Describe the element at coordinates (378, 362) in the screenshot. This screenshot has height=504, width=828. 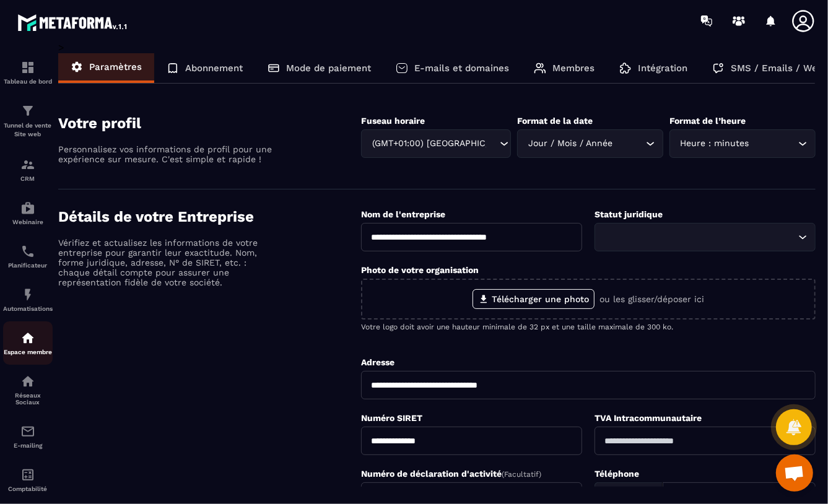
I see `label: Adresse` at that location.